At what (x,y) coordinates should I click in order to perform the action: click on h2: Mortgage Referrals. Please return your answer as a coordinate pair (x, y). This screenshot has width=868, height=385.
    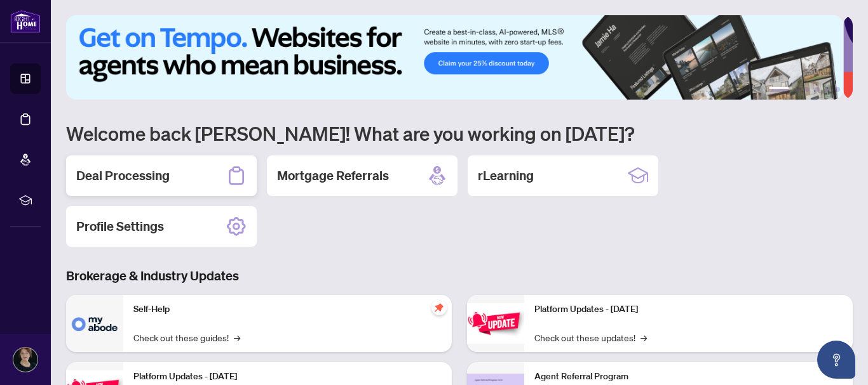
    Looking at the image, I should click on (333, 176).